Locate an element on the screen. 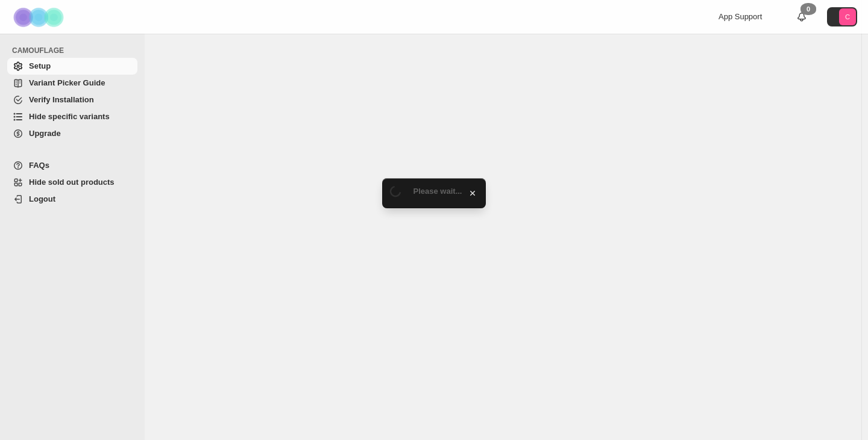  a: Hide specific variants is located at coordinates (72, 117).